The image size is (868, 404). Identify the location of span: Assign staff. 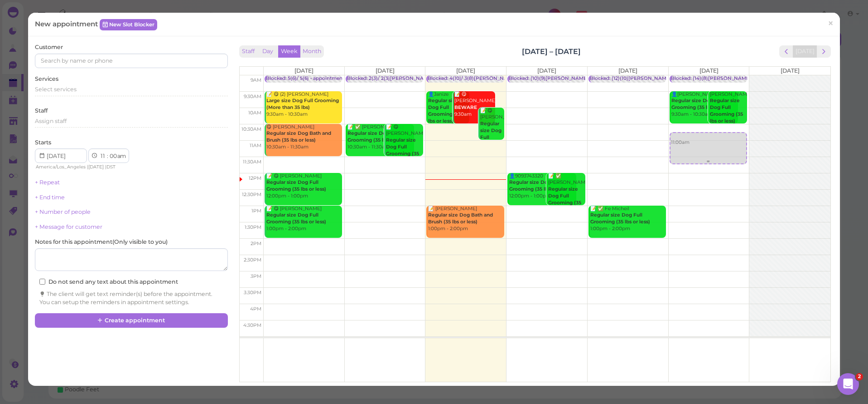
(51, 120).